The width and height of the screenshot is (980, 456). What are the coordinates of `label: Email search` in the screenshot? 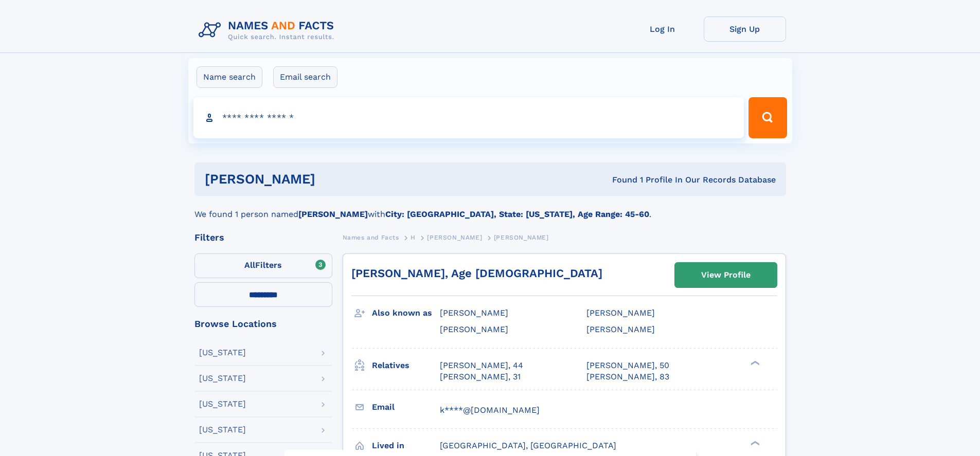 It's located at (305, 78).